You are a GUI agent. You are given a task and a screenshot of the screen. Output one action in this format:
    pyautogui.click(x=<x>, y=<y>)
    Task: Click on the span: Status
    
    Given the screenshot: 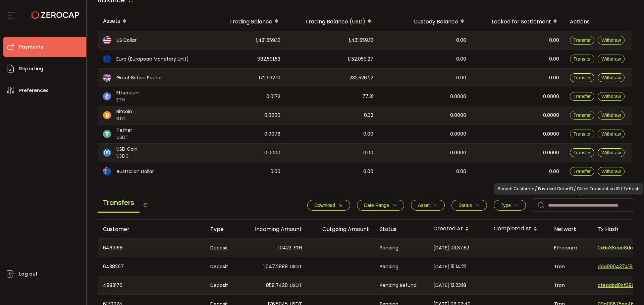 What is the action you would take?
    pyautogui.click(x=465, y=205)
    